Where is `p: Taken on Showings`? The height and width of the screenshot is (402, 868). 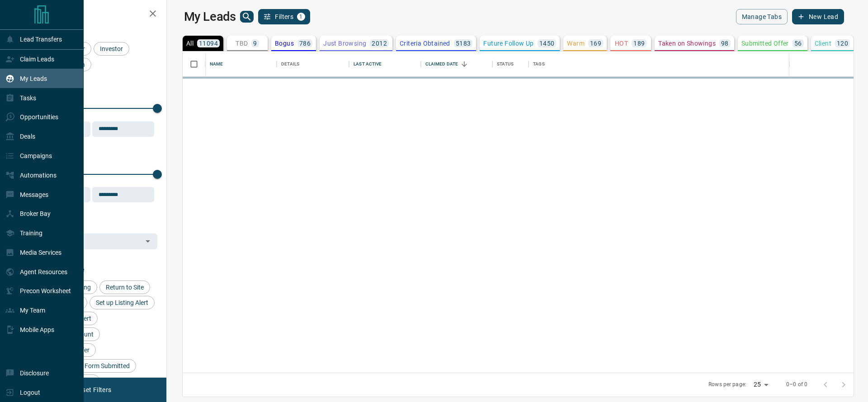
p: Taken on Showings is located at coordinates (687, 43).